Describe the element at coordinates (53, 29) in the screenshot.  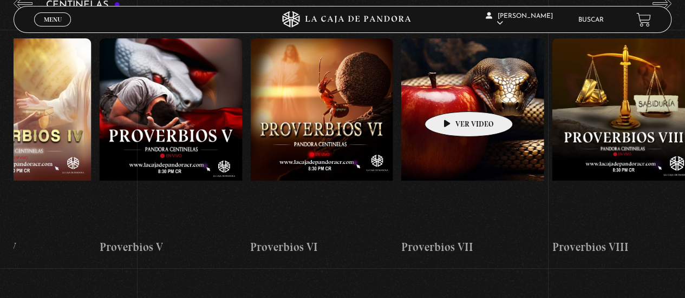
I see `span: Cerrar` at that location.